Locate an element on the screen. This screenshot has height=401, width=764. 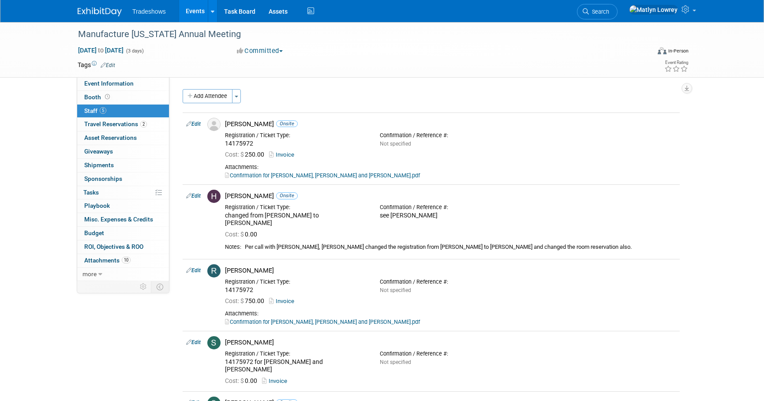
img: Matlyn Lowrey is located at coordinates (653, 10).